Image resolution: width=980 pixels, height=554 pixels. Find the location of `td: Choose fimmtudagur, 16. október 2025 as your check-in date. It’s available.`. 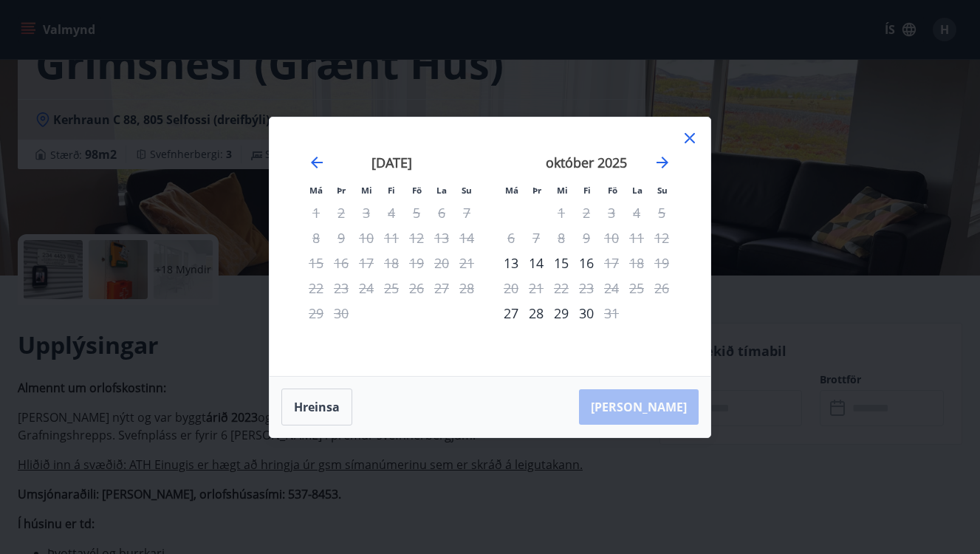

td: Choose fimmtudagur, 16. október 2025 as your check-in date. It’s available. is located at coordinates (586, 263).